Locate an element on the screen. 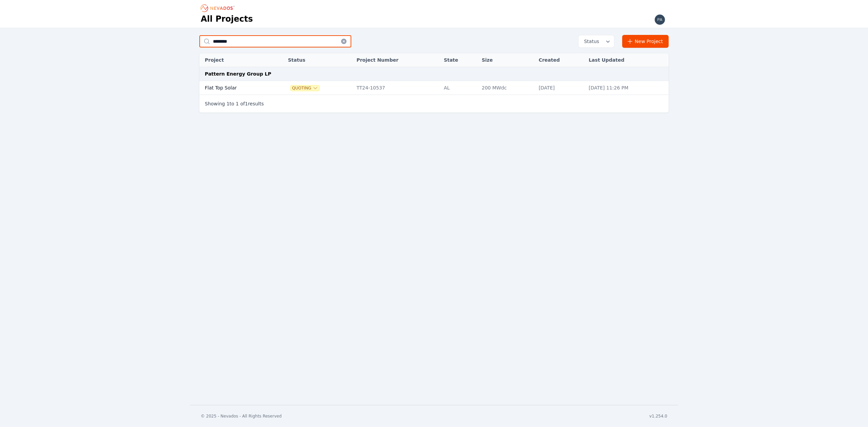 This screenshot has height=427, width=868. button: Quoting is located at coordinates (304, 88).